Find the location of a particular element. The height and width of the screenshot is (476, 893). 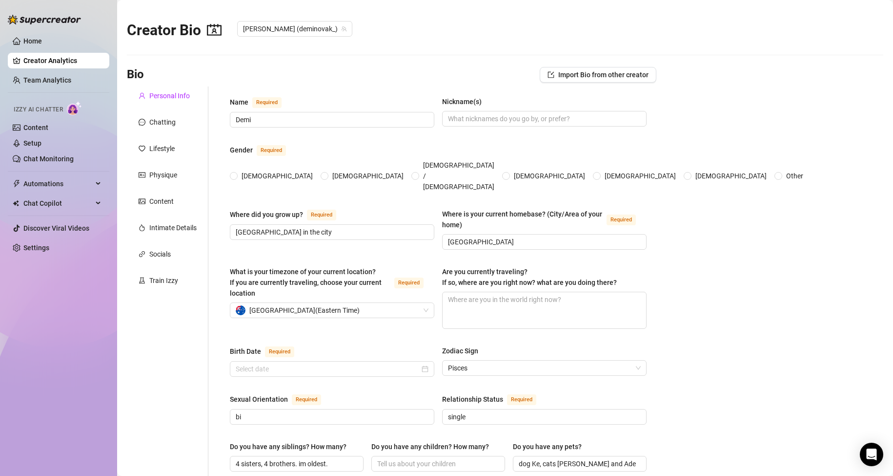

span: fire is located at coordinates (142, 228).